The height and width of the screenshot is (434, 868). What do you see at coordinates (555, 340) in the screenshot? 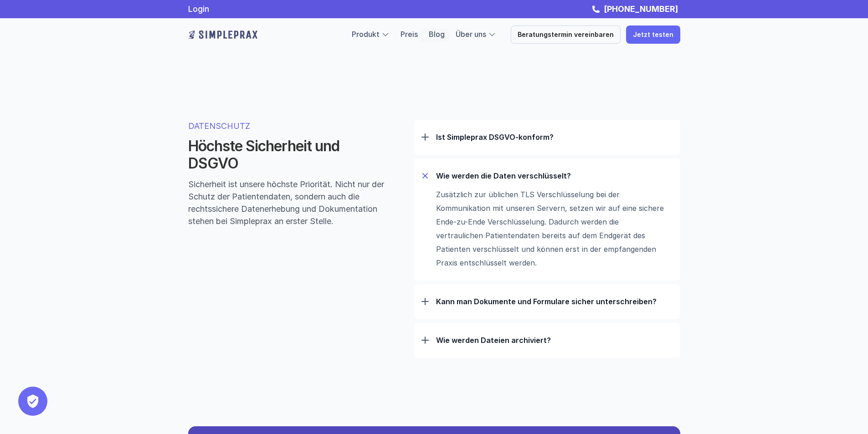
I see `p: Wie werden Dateien archiviert?` at bounding box center [555, 340].